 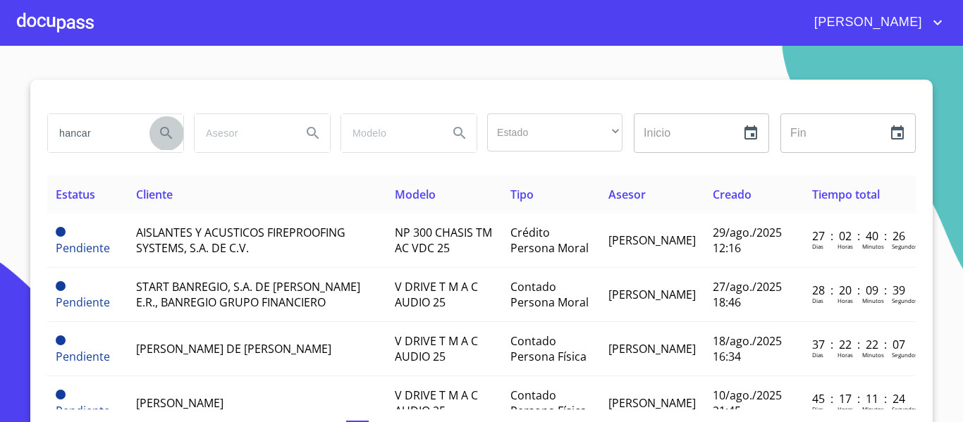 I want to click on span: Tipo, so click(x=522, y=195).